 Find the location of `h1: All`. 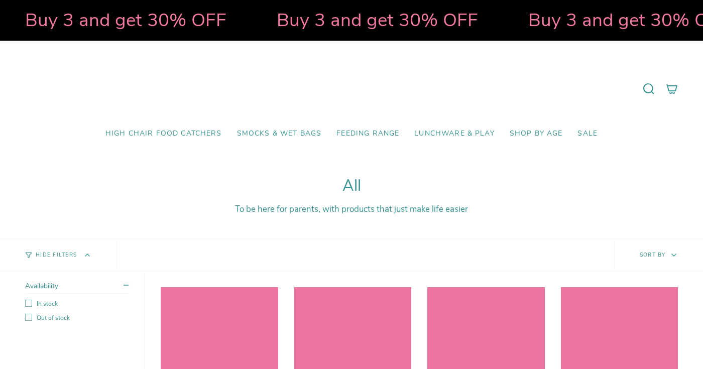

h1: All is located at coordinates (352, 186).